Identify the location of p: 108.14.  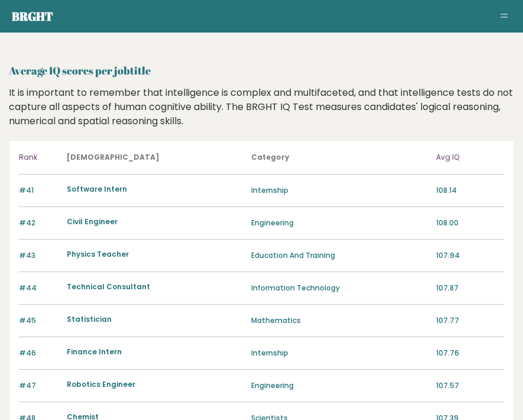
(470, 190).